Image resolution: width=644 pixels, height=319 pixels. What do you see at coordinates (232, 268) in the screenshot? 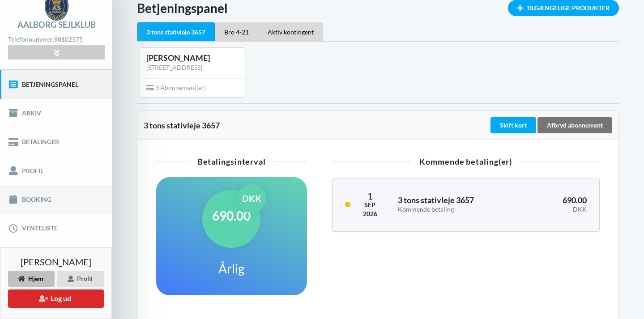
I see `h1: Årlig` at bounding box center [232, 268].